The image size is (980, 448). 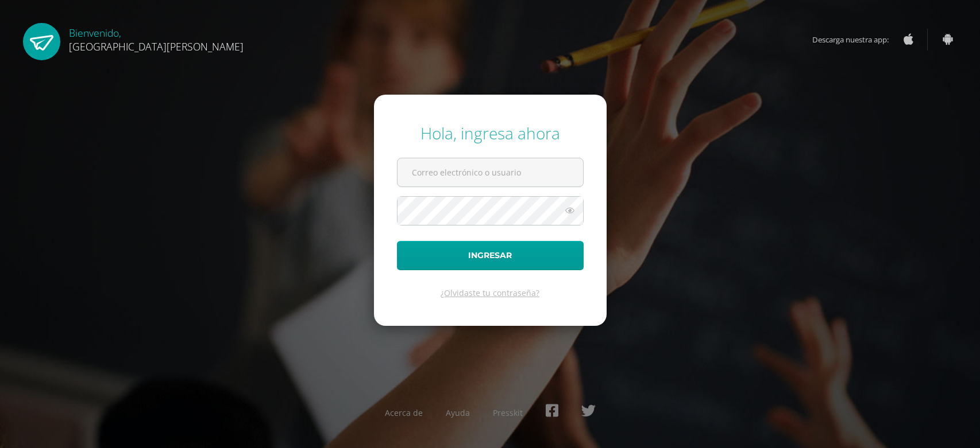 What do you see at coordinates (507, 413) in the screenshot?
I see `a: Presskit` at bounding box center [507, 413].